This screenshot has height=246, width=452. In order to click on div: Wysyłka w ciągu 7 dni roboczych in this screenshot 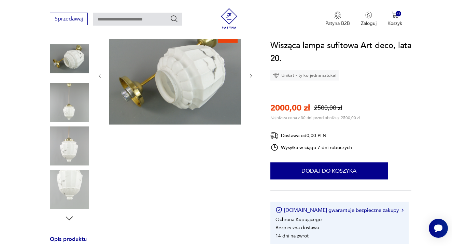, I will do `click(312, 148)`.